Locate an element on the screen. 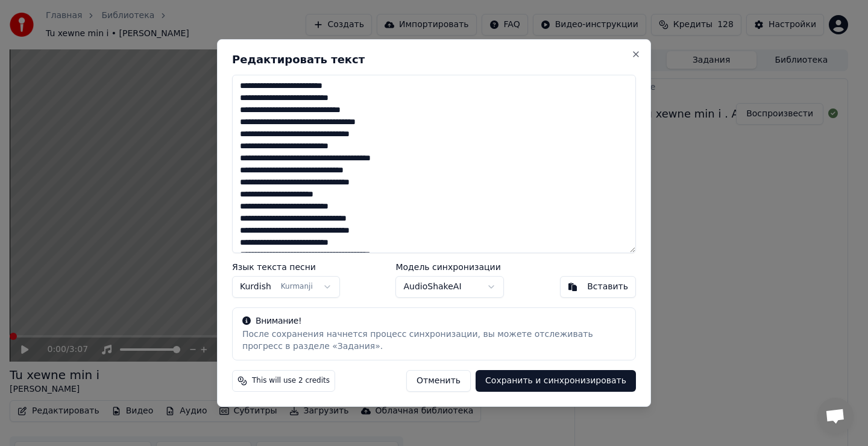 The image size is (868, 446). span: This will use 2 credits is located at coordinates (291, 381).